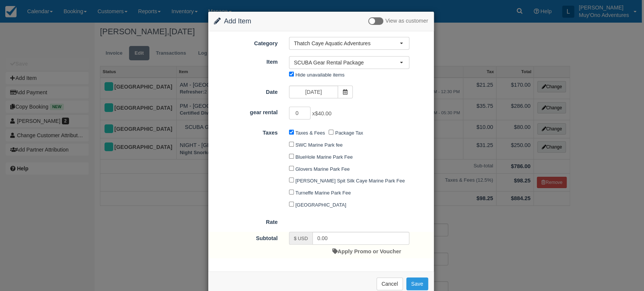 This screenshot has height=291, width=644. Describe the element at coordinates (349, 43) in the screenshot. I see `button: Thatch Caye Aquatic Adventures` at that location.